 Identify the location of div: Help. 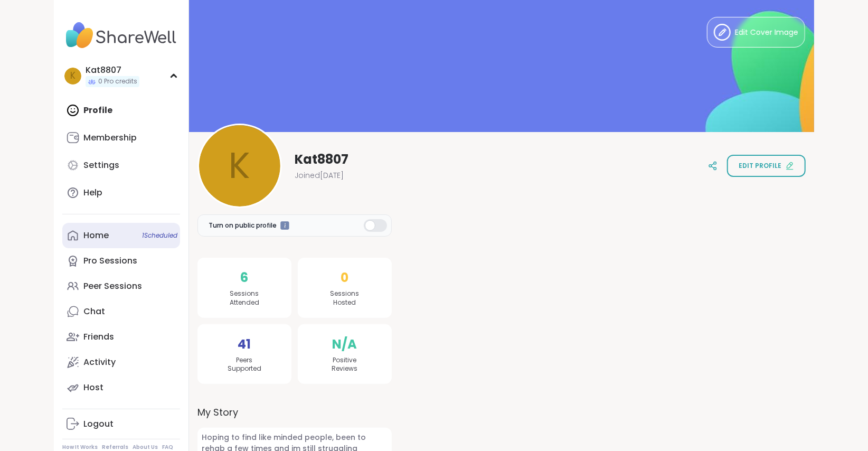
(93, 193).